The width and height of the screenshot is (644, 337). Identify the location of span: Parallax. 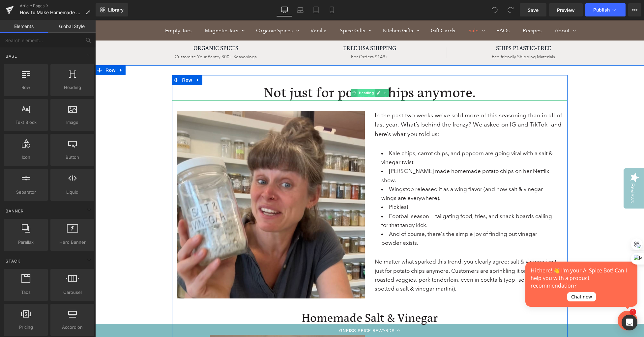
(26, 242).